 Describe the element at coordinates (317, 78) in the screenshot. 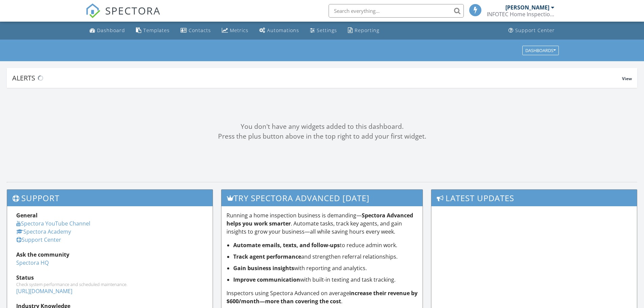

I see `div: Alerts` at that location.